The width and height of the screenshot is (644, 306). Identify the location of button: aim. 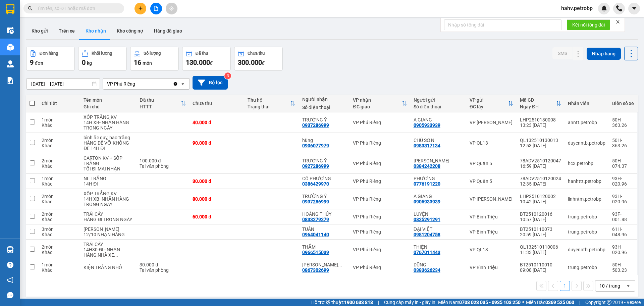
(172, 8).